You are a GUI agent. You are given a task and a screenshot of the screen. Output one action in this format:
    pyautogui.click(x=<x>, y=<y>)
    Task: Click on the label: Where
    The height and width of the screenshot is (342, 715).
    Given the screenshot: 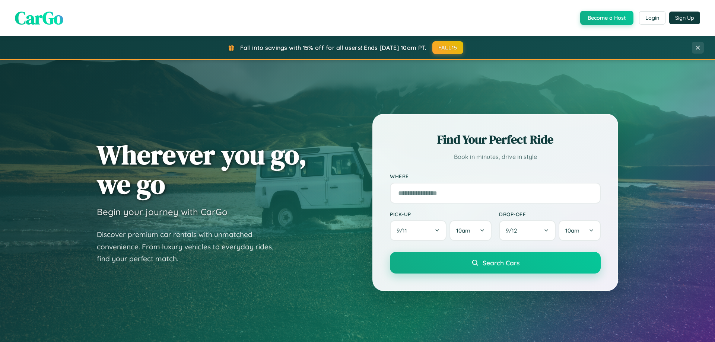 What is the action you would take?
    pyautogui.click(x=495, y=176)
    